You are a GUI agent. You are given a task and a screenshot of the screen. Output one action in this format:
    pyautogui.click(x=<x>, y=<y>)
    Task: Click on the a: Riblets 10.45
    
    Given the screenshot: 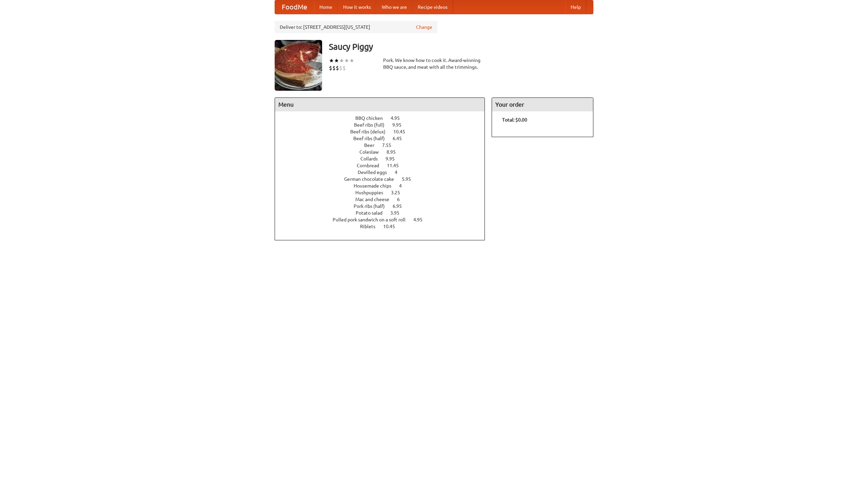 What is the action you would take?
    pyautogui.click(x=383, y=227)
    